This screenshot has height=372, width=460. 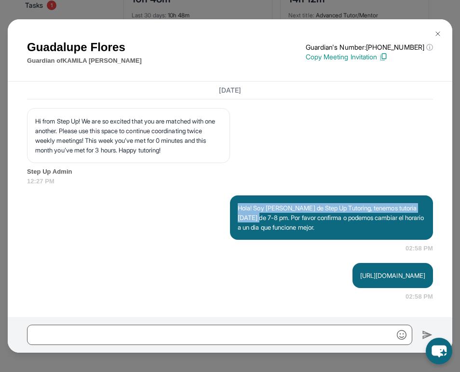 What do you see at coordinates (402, 335) in the screenshot?
I see `img: Emoji` at bounding box center [402, 335].